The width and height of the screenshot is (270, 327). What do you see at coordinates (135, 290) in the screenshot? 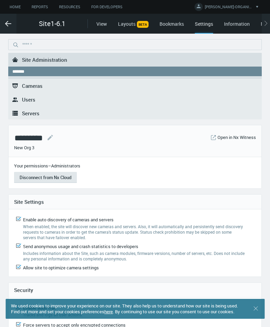
I see `h4: Security` at bounding box center [135, 290].